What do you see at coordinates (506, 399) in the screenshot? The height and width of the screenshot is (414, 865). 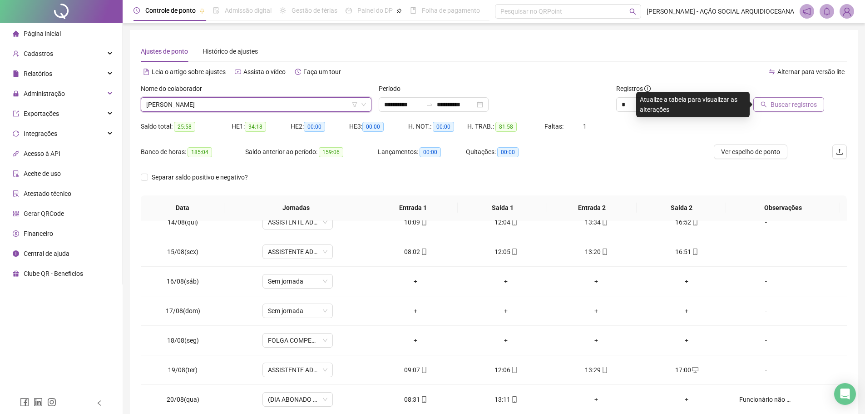 I see `div: 13:11` at bounding box center [506, 399].